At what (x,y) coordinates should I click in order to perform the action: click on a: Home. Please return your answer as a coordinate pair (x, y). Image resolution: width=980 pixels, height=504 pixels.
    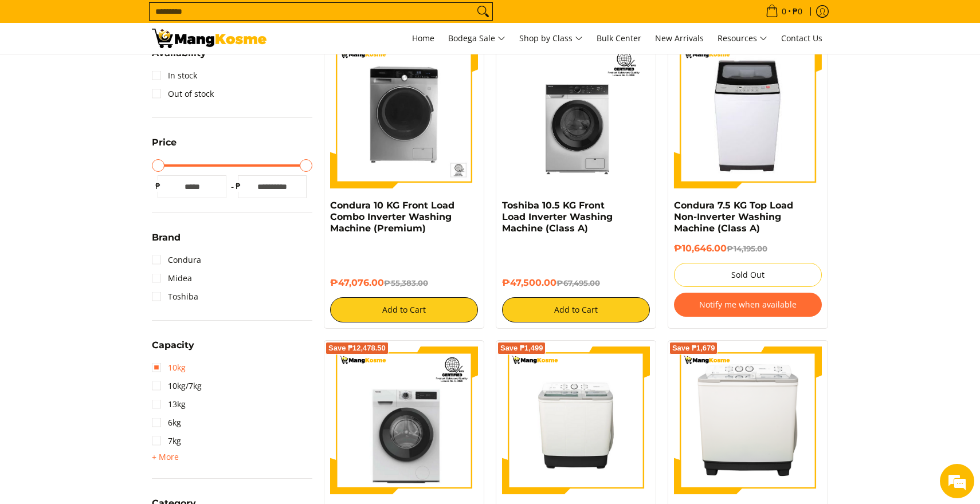
    Looking at the image, I should click on (423, 39).